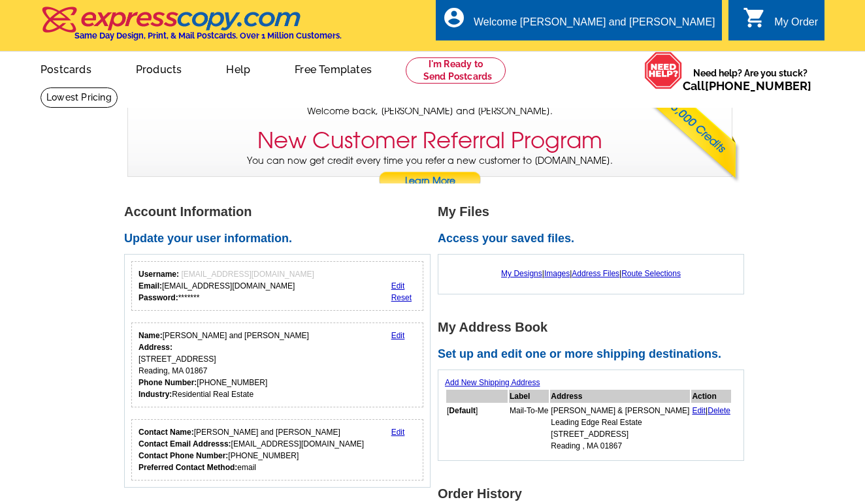 This screenshot has height=504, width=865. Describe the element at coordinates (595, 494) in the screenshot. I see `h1: Order History` at that location.